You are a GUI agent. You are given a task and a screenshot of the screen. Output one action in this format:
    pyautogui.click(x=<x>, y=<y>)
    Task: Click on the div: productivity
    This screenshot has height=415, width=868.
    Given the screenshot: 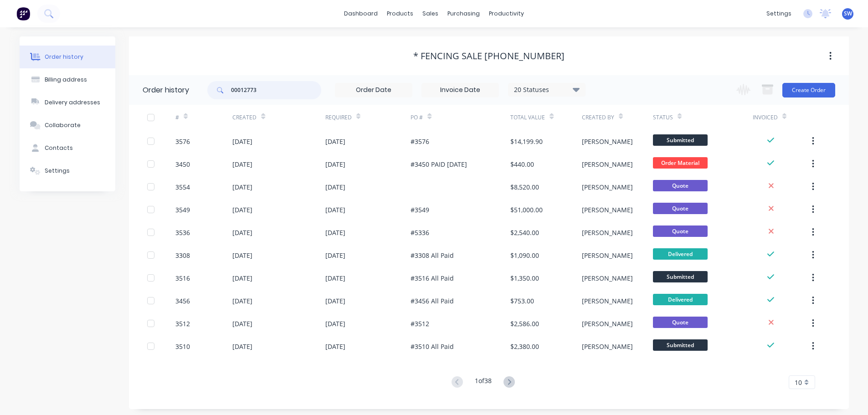 What is the action you would take?
    pyautogui.click(x=506, y=14)
    